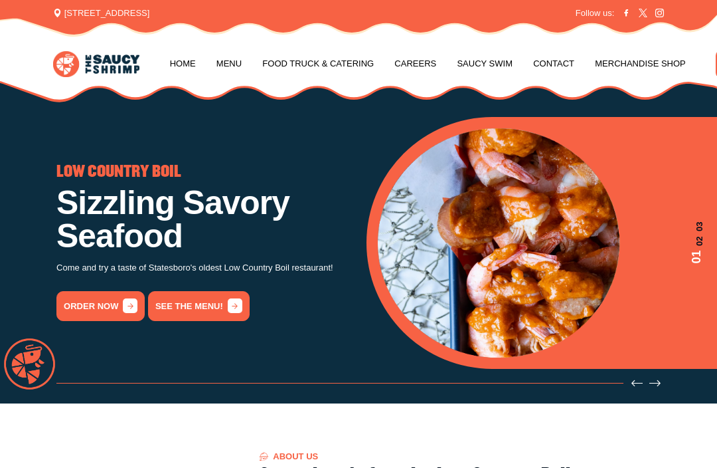 The image size is (717, 468). Describe the element at coordinates (96, 64) in the screenshot. I see `img: logo` at that location.